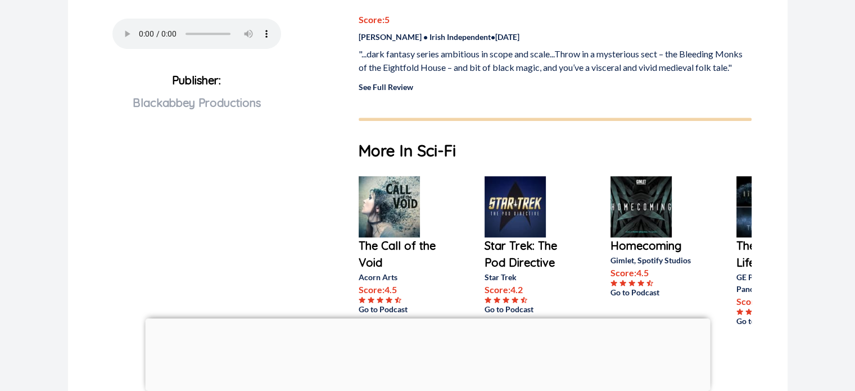 This screenshot has height=391, width=855. I want to click on img: The Message & LifeAfter, so click(767, 206).